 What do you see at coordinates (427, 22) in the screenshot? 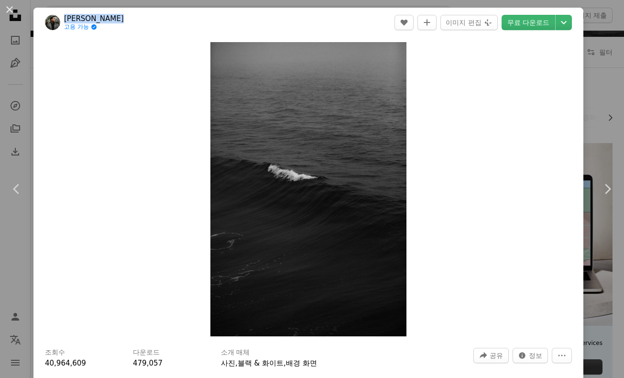
I see `button: 컬렉션에 추가` at bounding box center [427, 22].